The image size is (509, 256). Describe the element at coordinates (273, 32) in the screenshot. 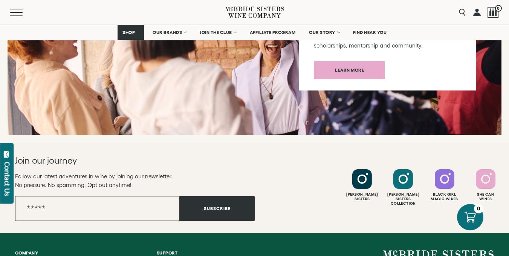

I see `span: AFFILIATE PROGRAM` at that location.